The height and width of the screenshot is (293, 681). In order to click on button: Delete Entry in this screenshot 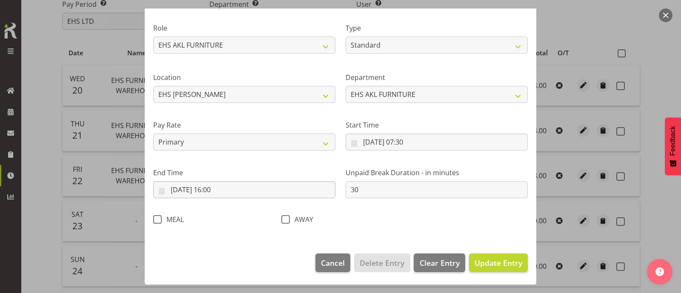, I will do `click(382, 263)`.